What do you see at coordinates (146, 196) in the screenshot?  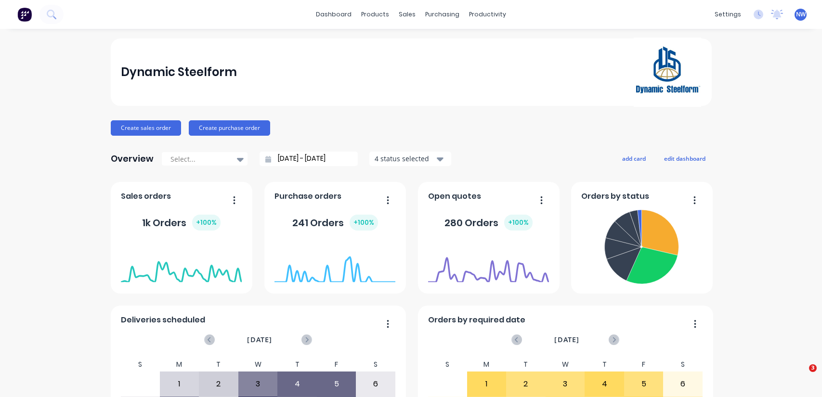 I see `span: Sales orders` at bounding box center [146, 196].